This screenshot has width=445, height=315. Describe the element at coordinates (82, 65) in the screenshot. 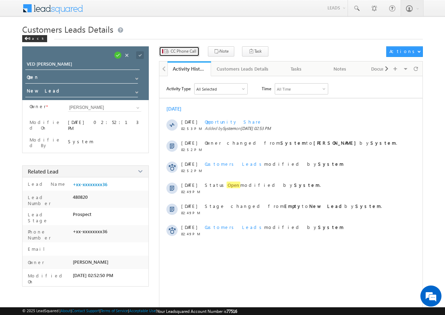

I see `input: Opportunity Name Opportunity Name` at that location.